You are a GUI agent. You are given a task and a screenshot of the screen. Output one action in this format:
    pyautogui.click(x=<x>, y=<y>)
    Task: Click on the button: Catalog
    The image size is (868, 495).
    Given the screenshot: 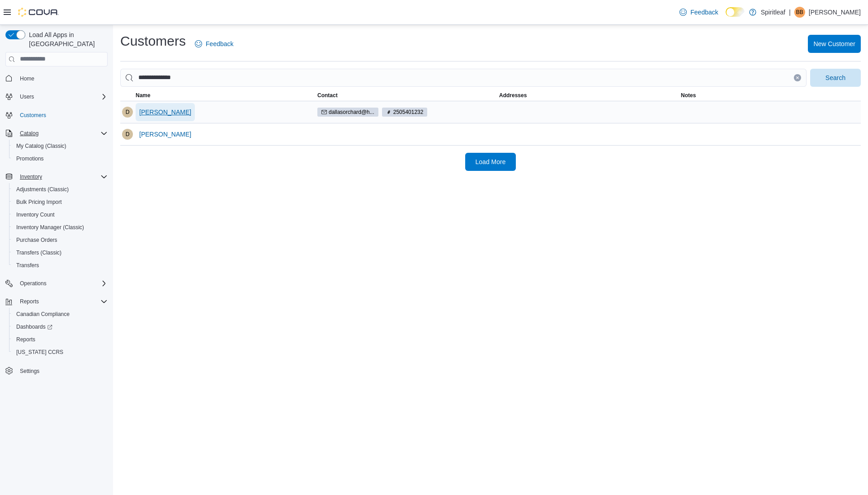 What is the action you would take?
    pyautogui.click(x=57, y=133)
    